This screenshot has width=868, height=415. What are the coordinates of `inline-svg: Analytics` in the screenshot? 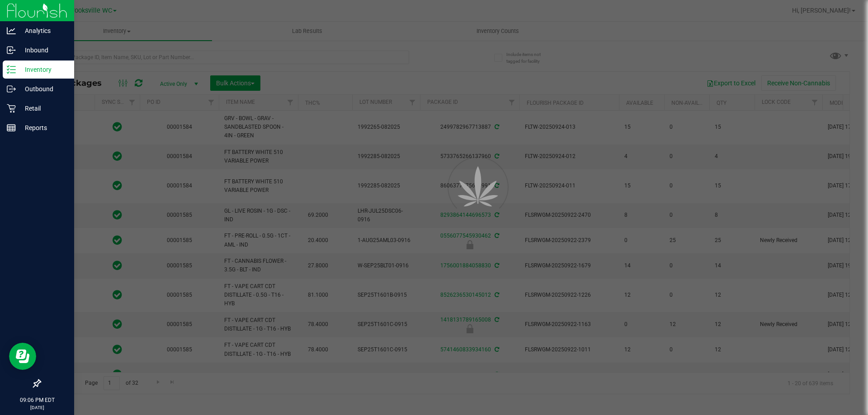 It's located at (11, 31).